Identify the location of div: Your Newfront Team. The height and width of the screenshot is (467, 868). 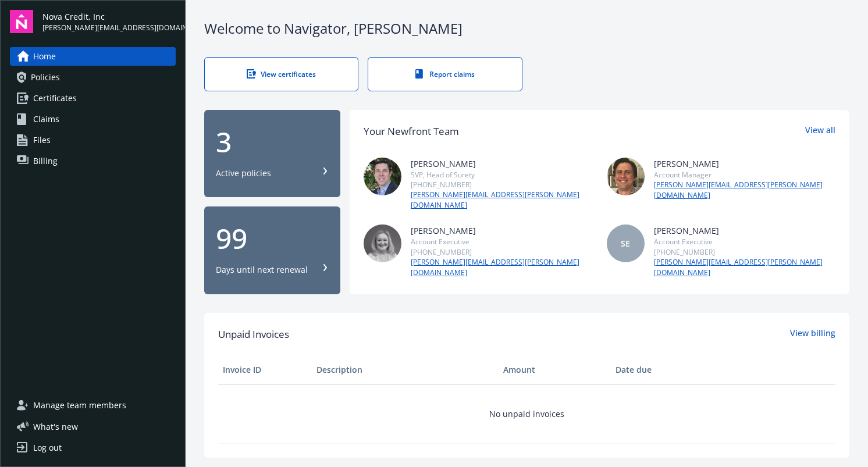
(411, 131).